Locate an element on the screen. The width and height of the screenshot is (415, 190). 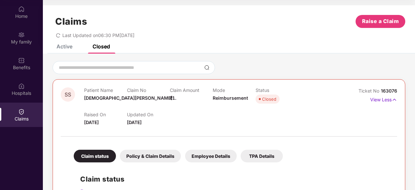
div: TPA Details is located at coordinates (262, 156).